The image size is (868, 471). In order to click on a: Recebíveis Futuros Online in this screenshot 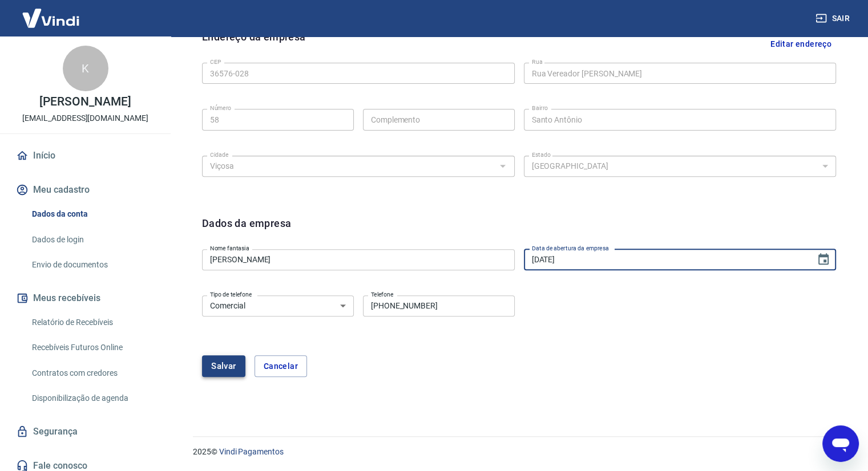, I will do `click(92, 348)`.